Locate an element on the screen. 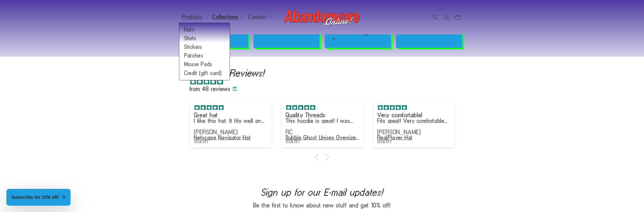 This screenshot has height=212, width=644. p: I like this hat. It fits well and looks cool. is located at coordinates (231, 121).